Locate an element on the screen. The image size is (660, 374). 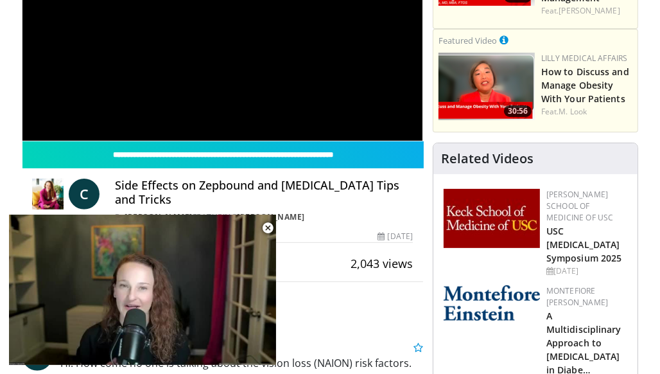
span: C is located at coordinates (84, 194).